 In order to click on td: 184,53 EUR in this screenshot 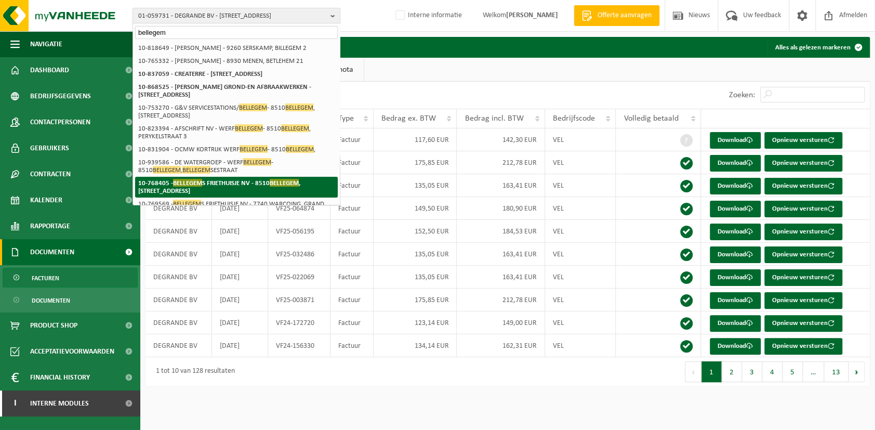, I will do `click(500, 231)`.